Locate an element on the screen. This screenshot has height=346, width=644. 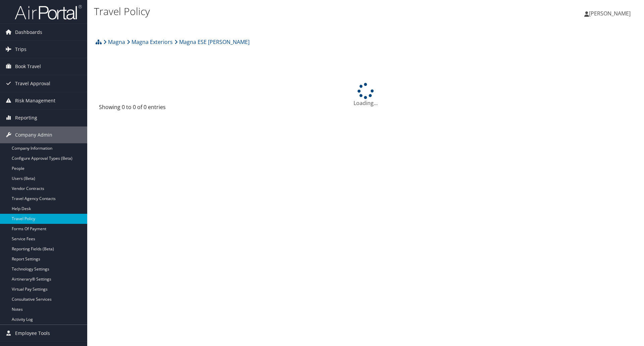
span: Company Admin is located at coordinates (33, 135).